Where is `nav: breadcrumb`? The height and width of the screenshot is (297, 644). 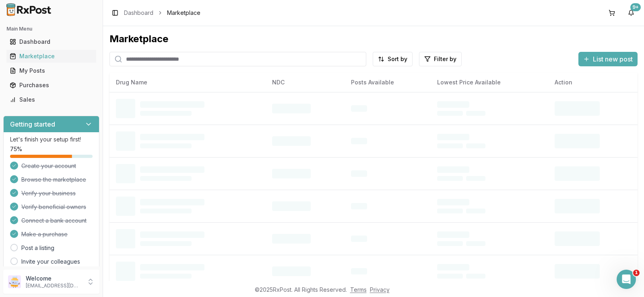 nav: breadcrumb is located at coordinates (162, 13).